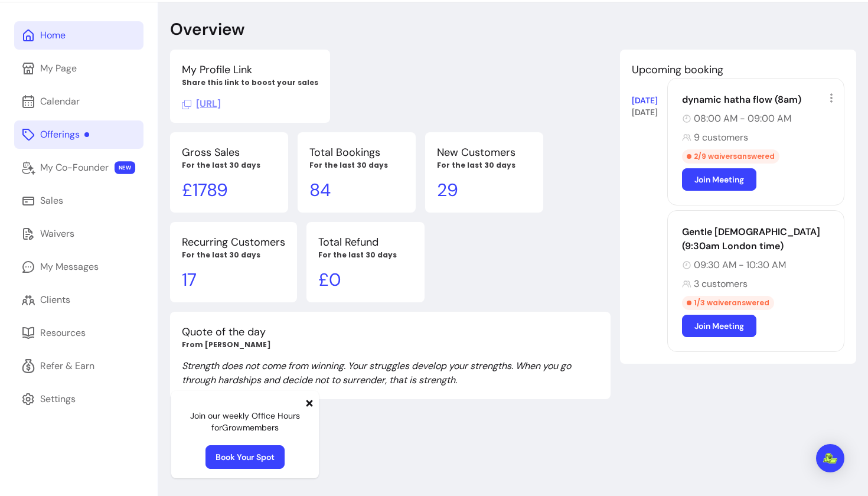 Image resolution: width=868 pixels, height=496 pixels. I want to click on div: 2 / 9 waivers answered, so click(730, 156).